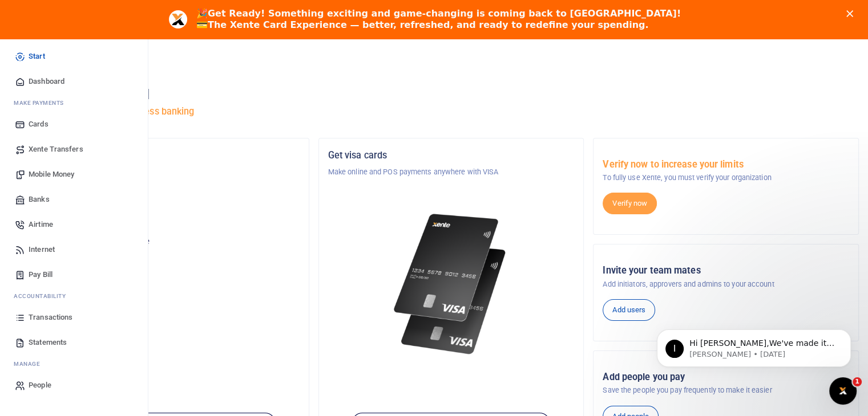 The width and height of the screenshot is (868, 416). I want to click on div: message notification from Ibrahim, 1d ago. Hi Robert,We've made it easier to get support! Use thi..., so click(114, 43).